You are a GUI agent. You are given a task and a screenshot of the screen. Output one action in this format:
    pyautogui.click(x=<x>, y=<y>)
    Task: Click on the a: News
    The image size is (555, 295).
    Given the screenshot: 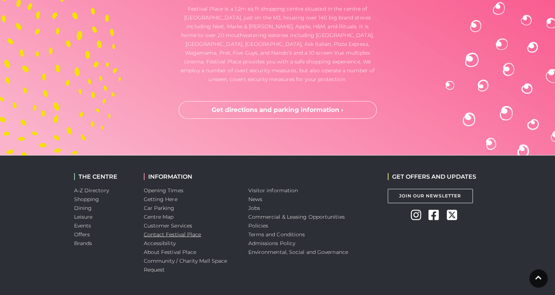 What is the action you would take?
    pyautogui.click(x=255, y=199)
    